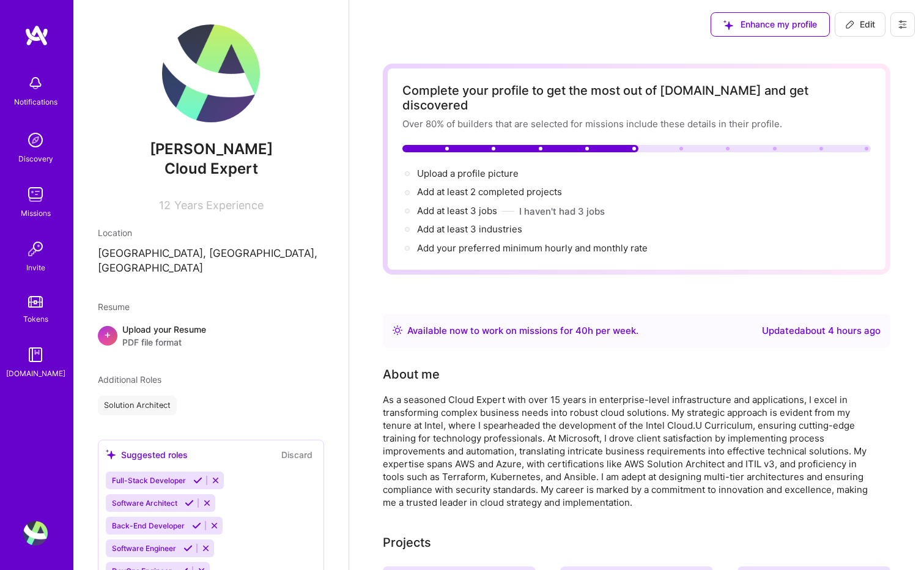 This screenshot has height=570, width=924. I want to click on img: tokens, so click(35, 301).